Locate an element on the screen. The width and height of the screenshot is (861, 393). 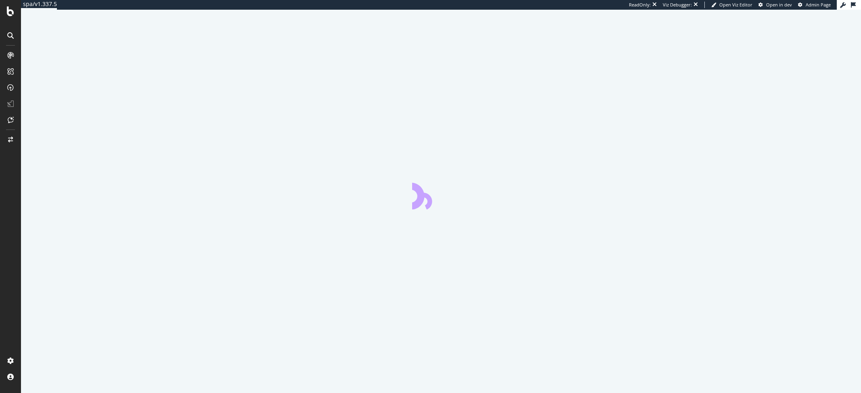
div: Viz Debugger: is located at coordinates (677, 5).